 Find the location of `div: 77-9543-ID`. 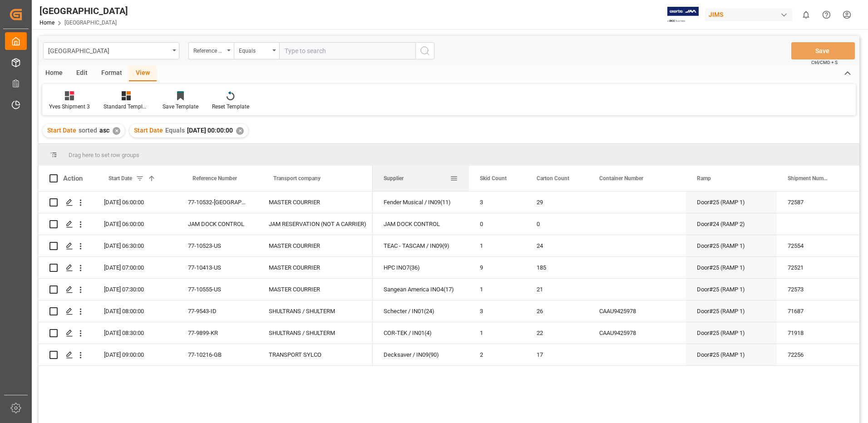

div: 77-9543-ID is located at coordinates (217, 311).